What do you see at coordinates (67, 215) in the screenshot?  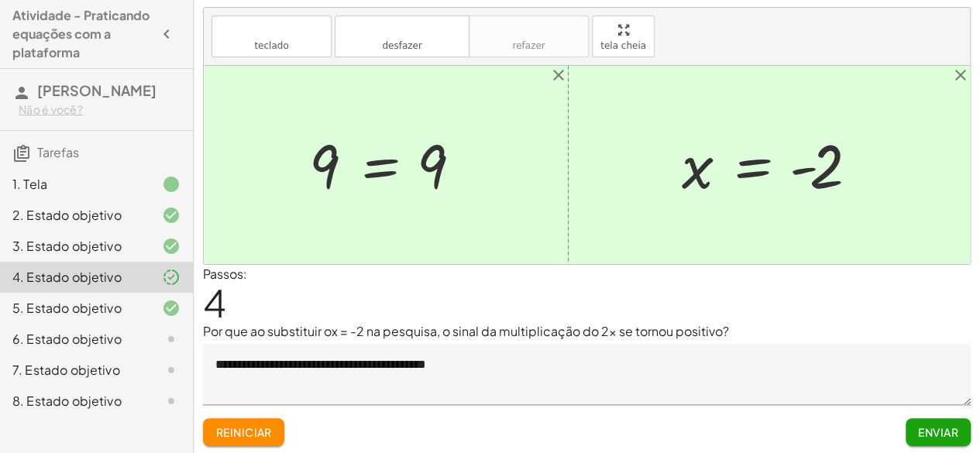 I see `font: 2. Estado objetivo` at bounding box center [67, 215].